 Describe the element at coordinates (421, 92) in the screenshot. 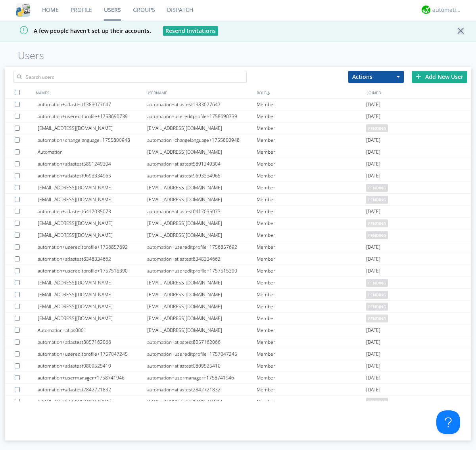

I see `div: JOINED` at that location.